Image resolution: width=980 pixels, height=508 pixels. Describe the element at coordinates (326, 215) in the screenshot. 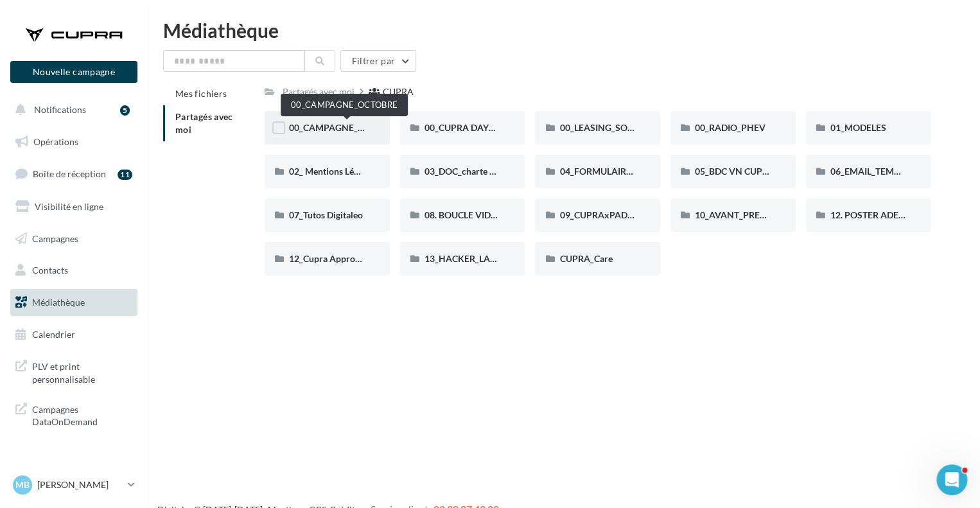

I see `span: 07_Tutos Digitaleo` at that location.